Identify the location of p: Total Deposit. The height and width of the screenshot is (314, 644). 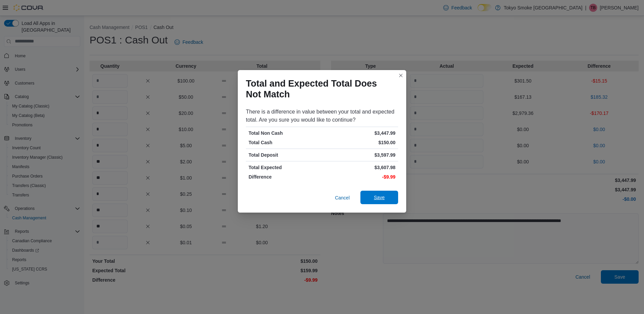
(285, 155).